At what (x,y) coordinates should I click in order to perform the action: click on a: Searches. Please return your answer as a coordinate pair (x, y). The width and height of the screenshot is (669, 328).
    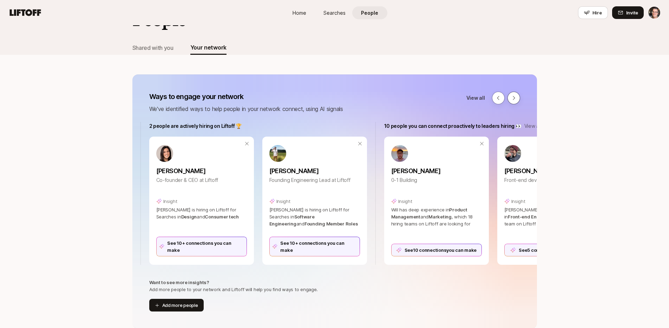
    Looking at the image, I should click on (335, 13).